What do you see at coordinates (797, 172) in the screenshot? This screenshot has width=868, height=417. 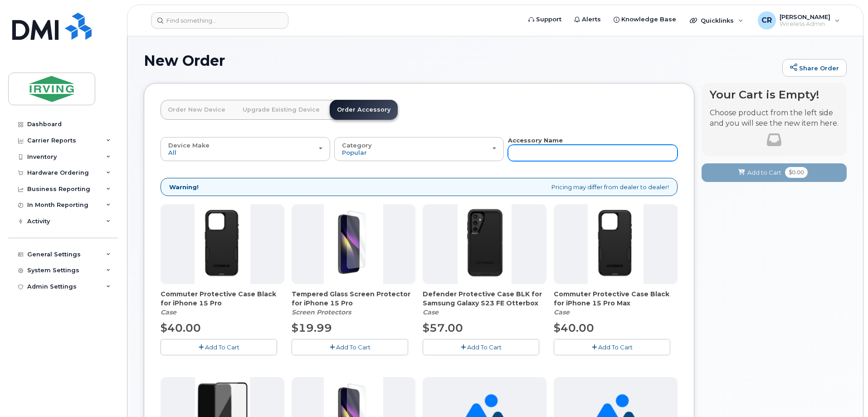 I see `span: $0.00` at bounding box center [797, 172].